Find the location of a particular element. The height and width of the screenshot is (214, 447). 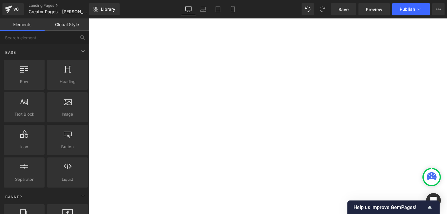

a: Global Style is located at coordinates (67, 25).